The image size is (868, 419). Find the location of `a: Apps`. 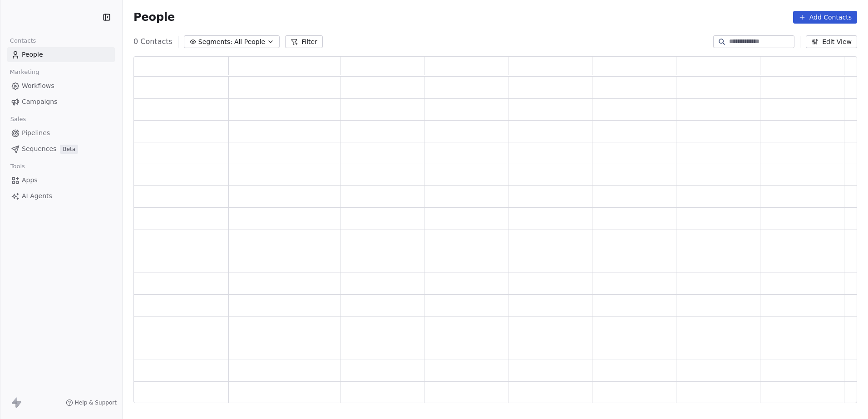

a: Apps is located at coordinates (61, 180).